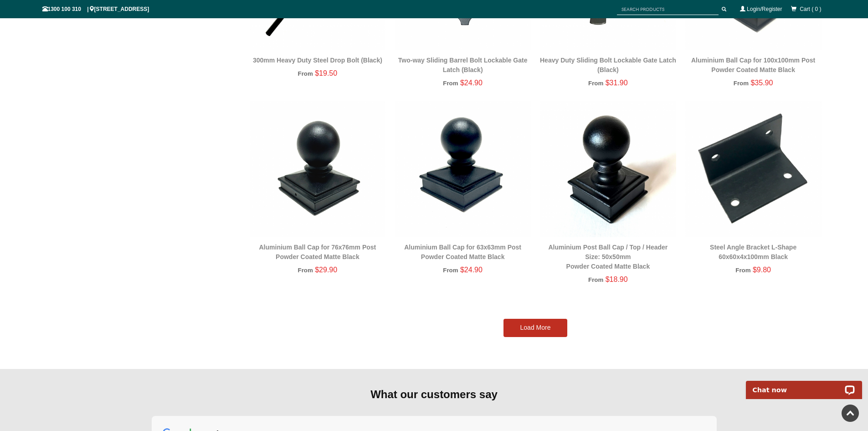 The width and height of the screenshot is (868, 431). What do you see at coordinates (463, 64) in the screenshot?
I see `a: Two-way Sliding Barrel Bolt Lockable Gate Latch (Black)` at bounding box center [463, 64].